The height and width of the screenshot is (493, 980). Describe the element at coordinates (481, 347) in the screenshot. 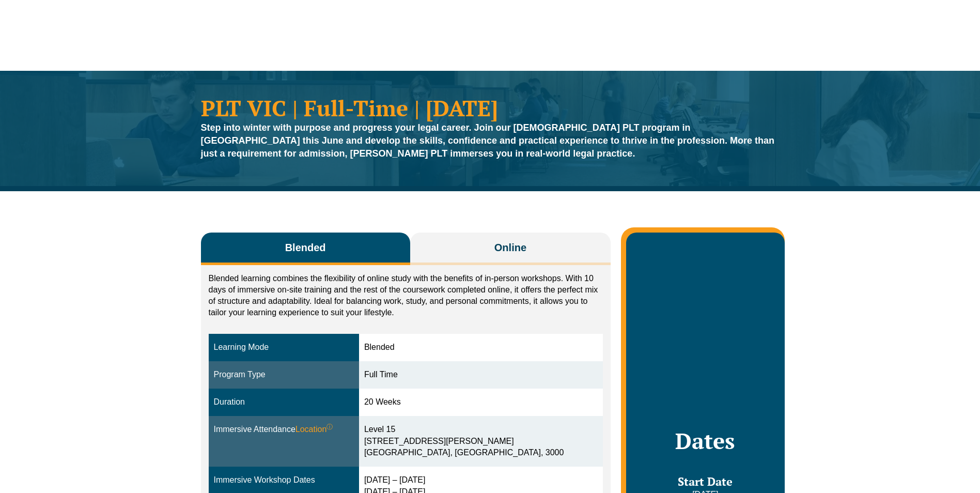

I see `div: Blended` at that location.